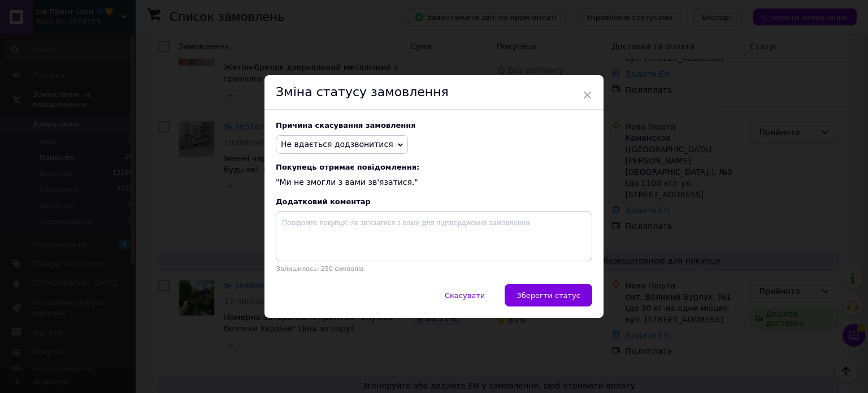 The image size is (868, 393). I want to click on div: Додатковий коментар, so click(434, 201).